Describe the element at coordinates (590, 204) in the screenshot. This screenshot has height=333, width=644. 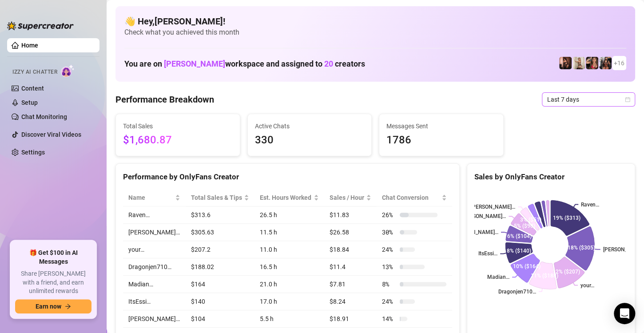
I see `text: Raven…` at that location.